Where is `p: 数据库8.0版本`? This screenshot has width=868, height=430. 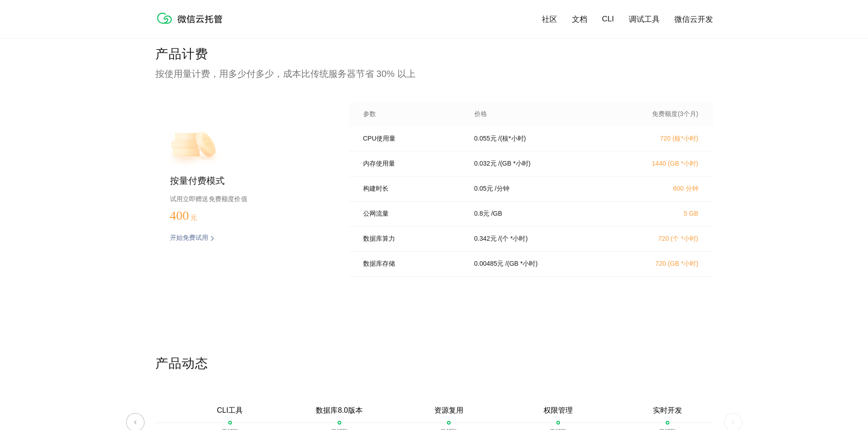
p: 数据库8.0版本 is located at coordinates (339, 411).